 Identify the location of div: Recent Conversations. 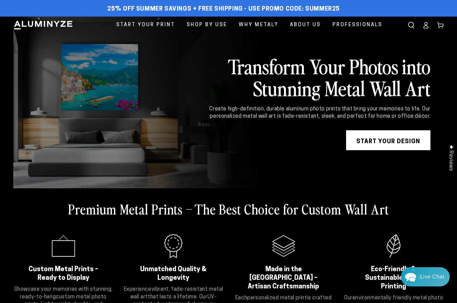
(70, 56).